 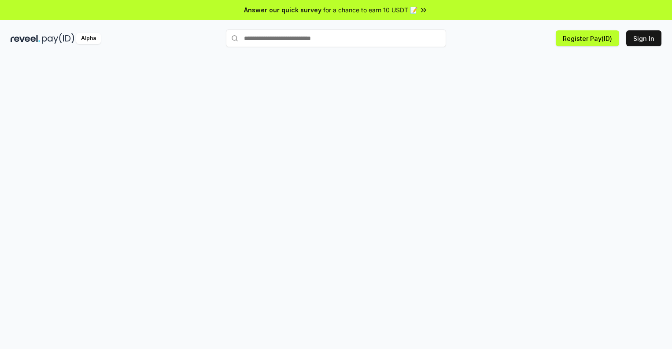 What do you see at coordinates (58, 38) in the screenshot?
I see `img: pay_id` at bounding box center [58, 38].